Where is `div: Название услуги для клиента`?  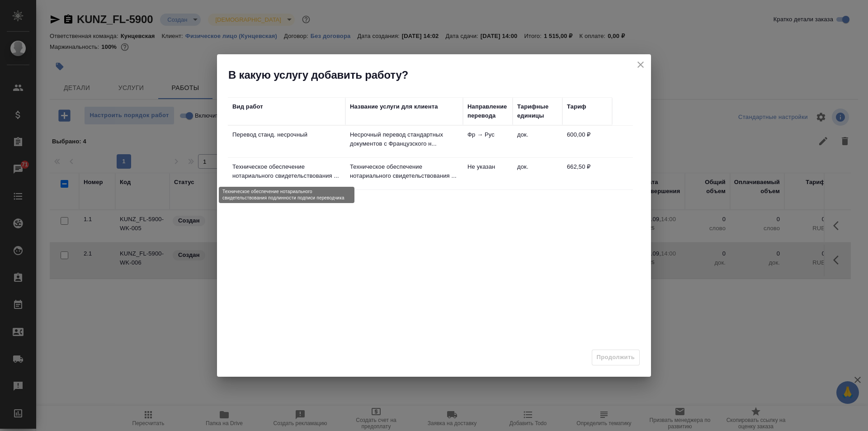 div: Название услуги для клиента is located at coordinates (394, 107).